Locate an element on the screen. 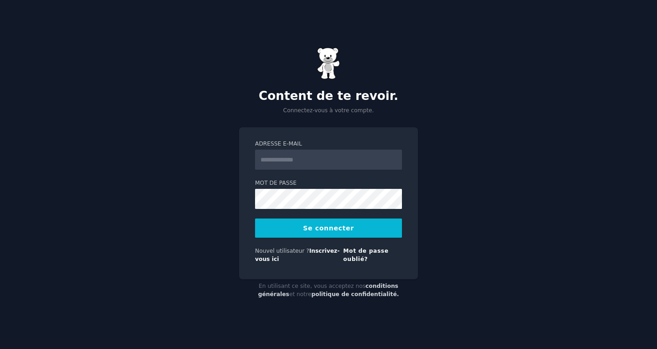  button: Se connecter is located at coordinates (328, 228).